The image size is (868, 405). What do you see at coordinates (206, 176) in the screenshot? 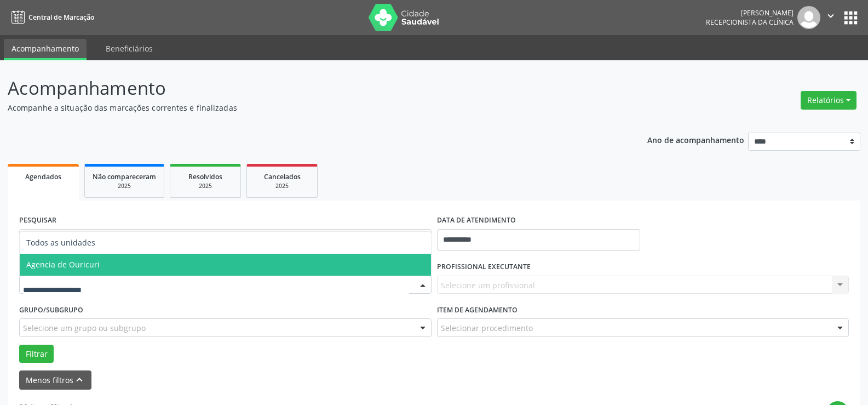
I see `span: Resolvidos` at bounding box center [206, 176].